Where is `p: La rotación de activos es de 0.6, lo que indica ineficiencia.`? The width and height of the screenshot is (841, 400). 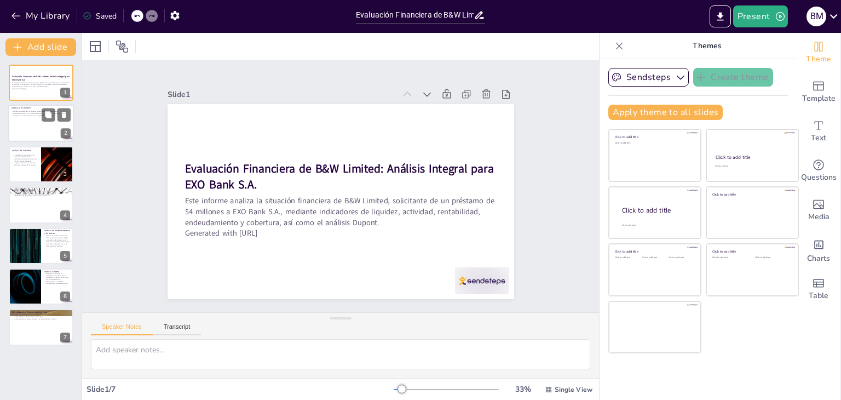 p: La rotación de activos es de 0.6, lo que indica ineficiencia. is located at coordinates (57, 278).